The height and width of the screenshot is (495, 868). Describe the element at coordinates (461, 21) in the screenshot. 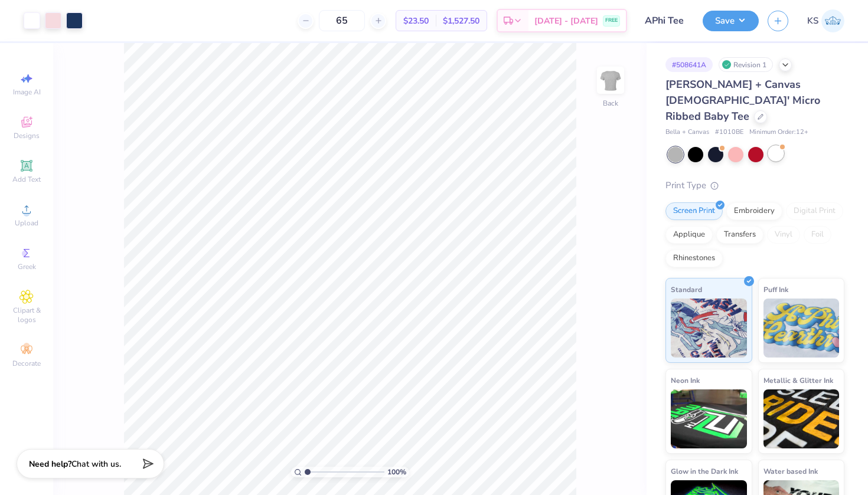

I see `span: $1,527.50` at that location.